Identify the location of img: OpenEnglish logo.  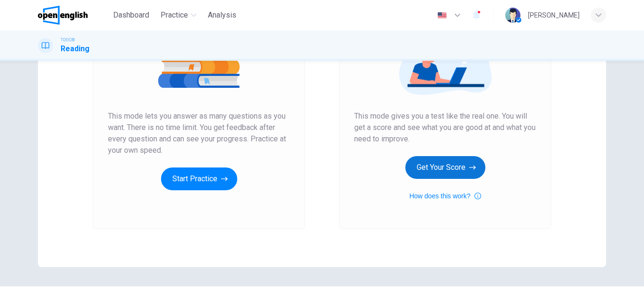
(63, 15).